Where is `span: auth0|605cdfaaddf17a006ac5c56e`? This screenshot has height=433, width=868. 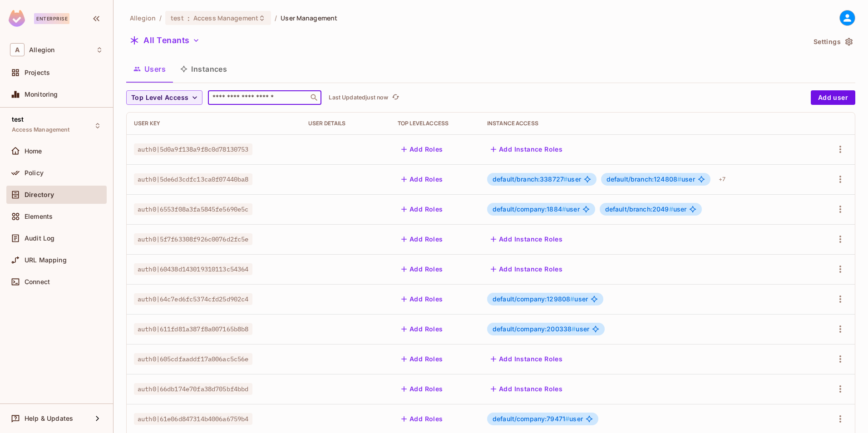 span: auth0|605cdfaaddf17a006ac5c56e is located at coordinates (193, 359).